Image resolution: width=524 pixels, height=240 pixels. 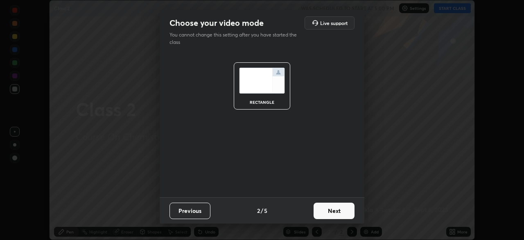 I want to click on button: Previous, so click(x=190, y=210).